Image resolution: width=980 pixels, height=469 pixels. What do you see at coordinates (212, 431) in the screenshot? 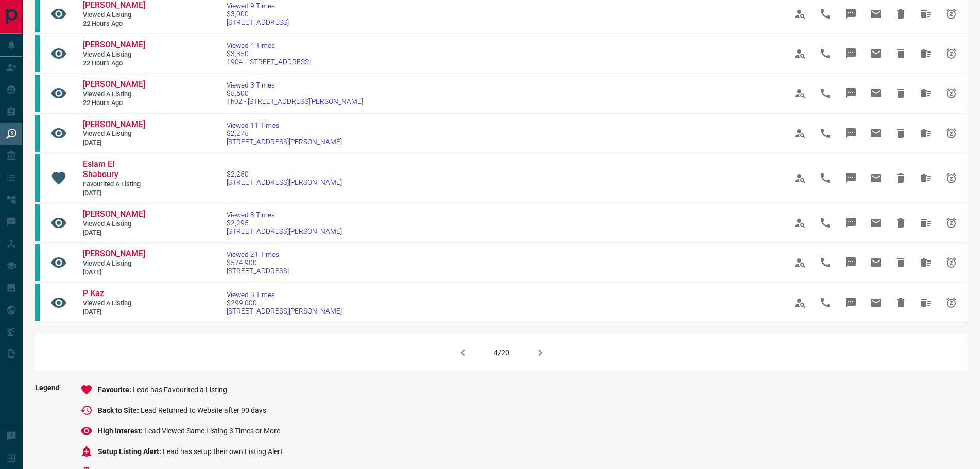
I see `span: Lead Viewed Same Listing 3 Times or More` at bounding box center [212, 431].